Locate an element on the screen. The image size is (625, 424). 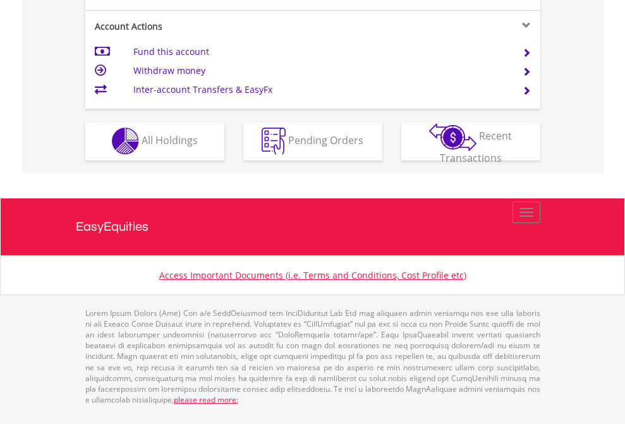
a: EasyEquities is located at coordinates (313, 227).